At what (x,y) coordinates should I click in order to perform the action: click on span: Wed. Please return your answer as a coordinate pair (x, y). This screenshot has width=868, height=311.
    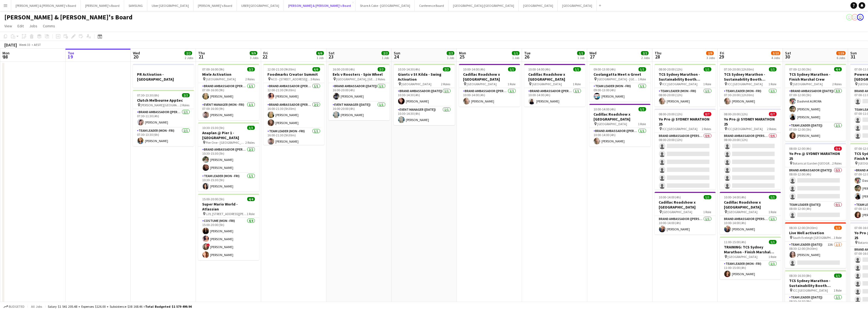
    Looking at the image, I should click on (137, 53).